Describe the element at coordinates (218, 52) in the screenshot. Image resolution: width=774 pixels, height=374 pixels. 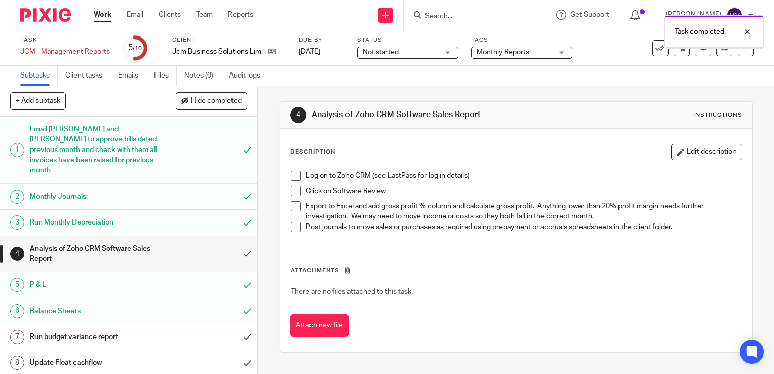
I see `p: Jcm Business Solutions Limited` at that location.